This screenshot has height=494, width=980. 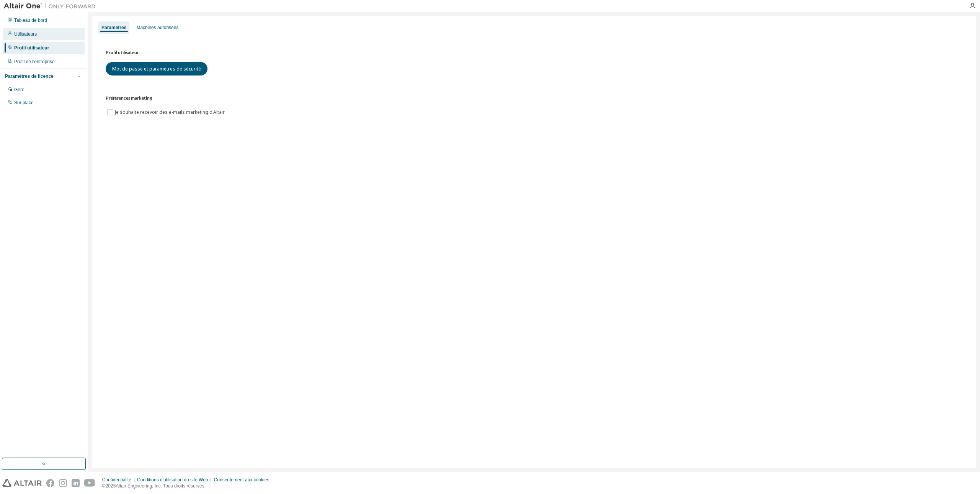 What do you see at coordinates (160, 486) in the screenshot?
I see `font: Altair Engineering, Inc. Tous droits réservés.` at bounding box center [160, 486].